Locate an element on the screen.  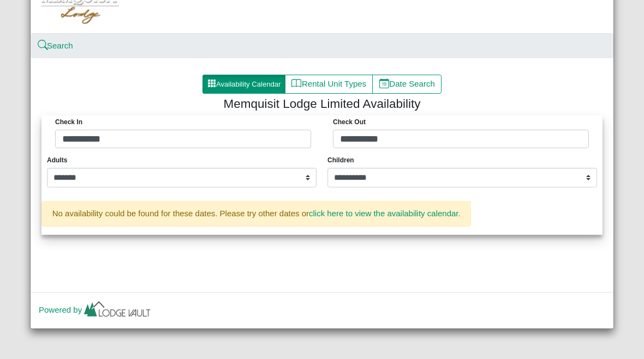
input: Check in is located at coordinates (182, 139).